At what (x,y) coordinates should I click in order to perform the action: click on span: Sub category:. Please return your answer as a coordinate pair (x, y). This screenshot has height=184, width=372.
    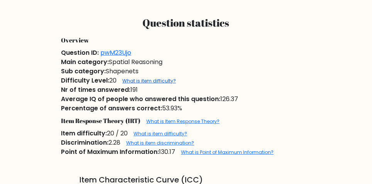
    Looking at the image, I should click on (83, 71).